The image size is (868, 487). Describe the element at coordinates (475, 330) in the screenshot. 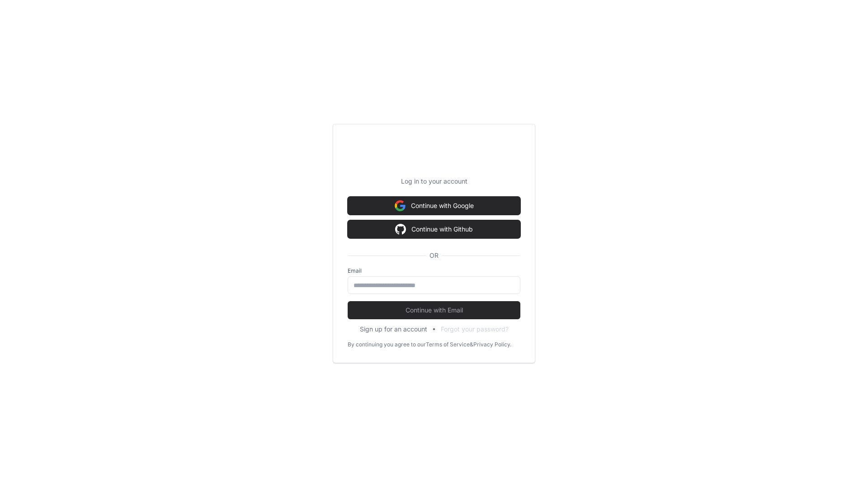

I see `button: Forgot your password?` at that location.